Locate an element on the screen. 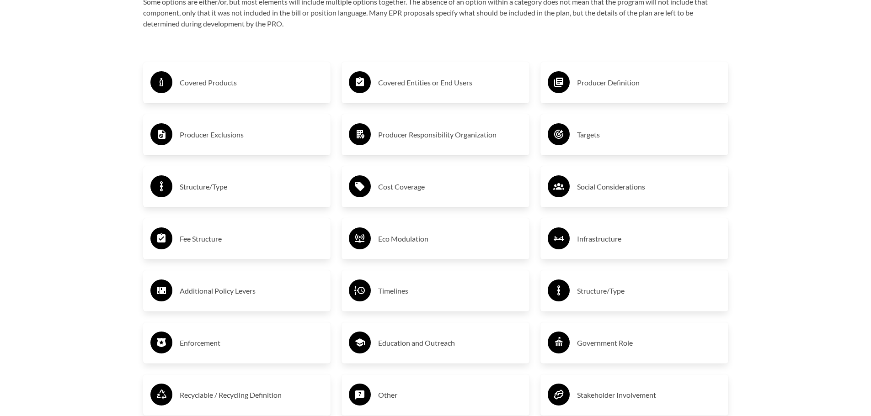  h3: Other is located at coordinates (450, 395).